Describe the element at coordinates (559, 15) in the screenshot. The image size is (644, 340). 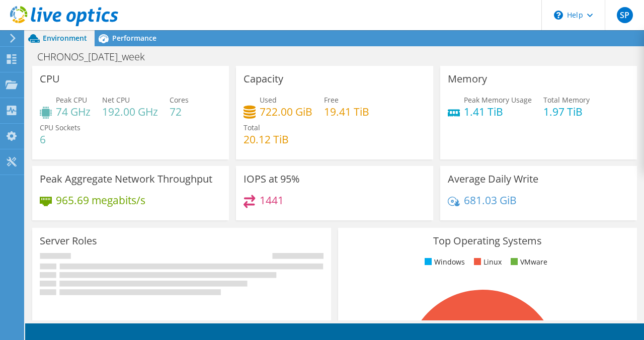
I see `svg: \n` at that location.